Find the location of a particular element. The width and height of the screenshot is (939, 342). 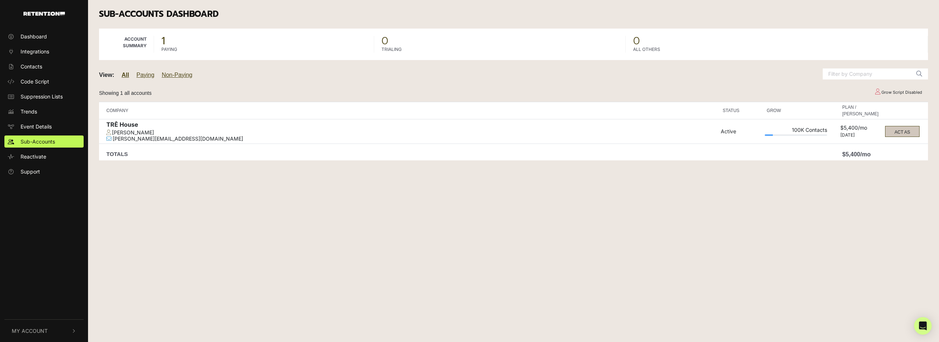

span: Integrations is located at coordinates (35, 51).